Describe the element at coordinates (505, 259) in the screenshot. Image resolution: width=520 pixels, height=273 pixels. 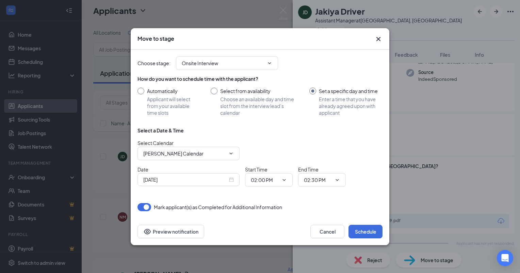
I see `div: Open Intercom Messenger` at that location.